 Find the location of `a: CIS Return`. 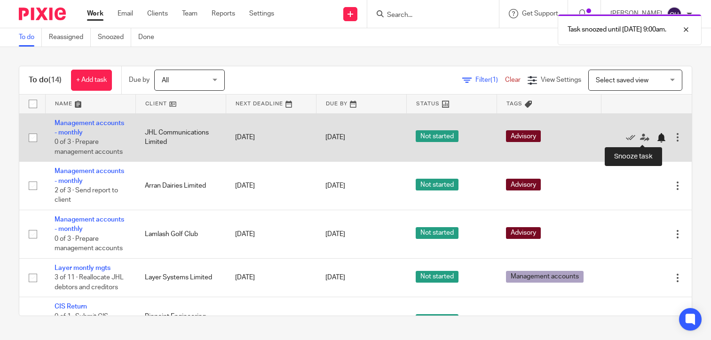

a: CIS Return is located at coordinates (71, 307).